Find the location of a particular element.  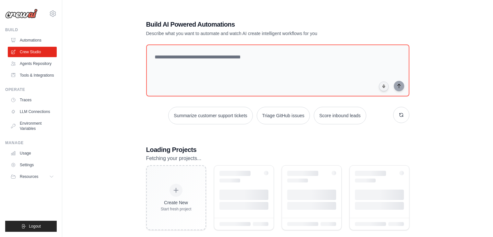

a: LLM Connections is located at coordinates (32, 112).